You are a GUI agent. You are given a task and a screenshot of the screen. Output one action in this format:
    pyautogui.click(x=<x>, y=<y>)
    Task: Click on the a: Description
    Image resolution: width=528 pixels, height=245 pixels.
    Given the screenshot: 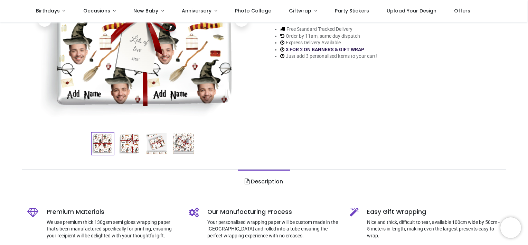 What is the action you would take?
    pyautogui.click(x=264, y=182)
    